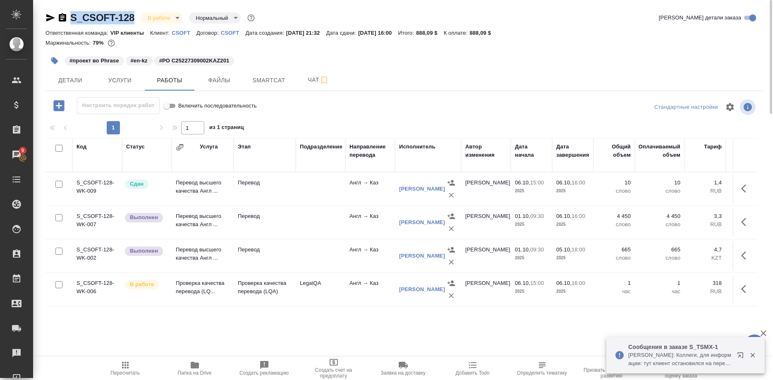  Describe the element at coordinates (97, 189) in the screenshot. I see `td: S_CSOFT-128-WK-009` at that location.